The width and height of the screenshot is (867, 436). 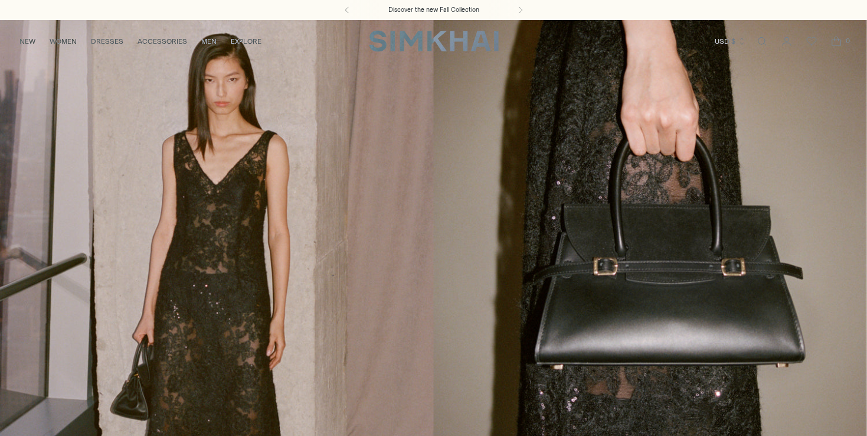 What do you see at coordinates (27, 41) in the screenshot?
I see `a: NEW` at bounding box center [27, 41].